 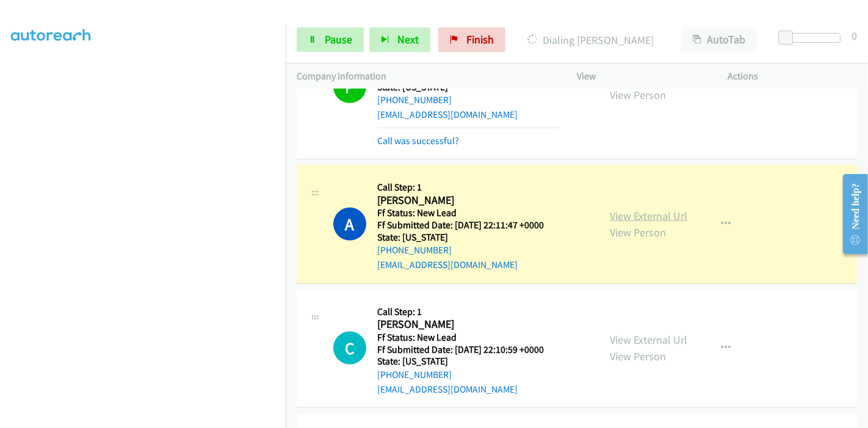 I want to click on button: AutoTab, so click(x=719, y=40).